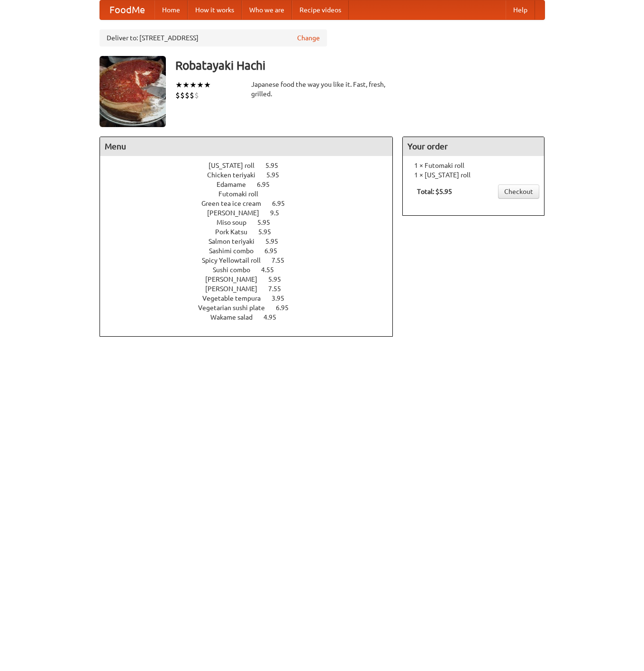 The width and height of the screenshot is (644, 671). What do you see at coordinates (236, 223) in the screenshot?
I see `span: Miso soup` at bounding box center [236, 223].